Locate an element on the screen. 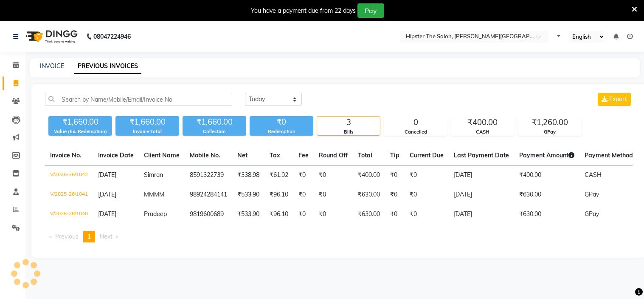 This screenshot has width=644, height=299. span: Export is located at coordinates (618, 99).